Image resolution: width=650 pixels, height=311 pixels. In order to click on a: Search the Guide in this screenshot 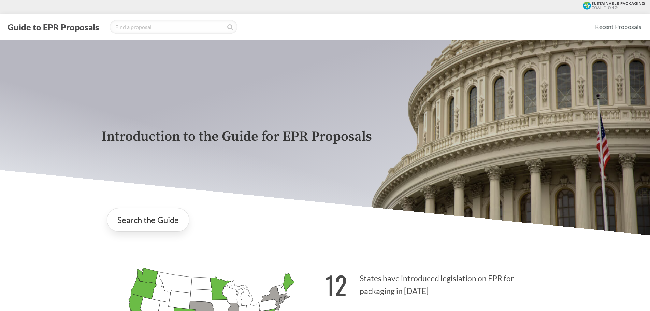, I will do `click(148, 220)`.